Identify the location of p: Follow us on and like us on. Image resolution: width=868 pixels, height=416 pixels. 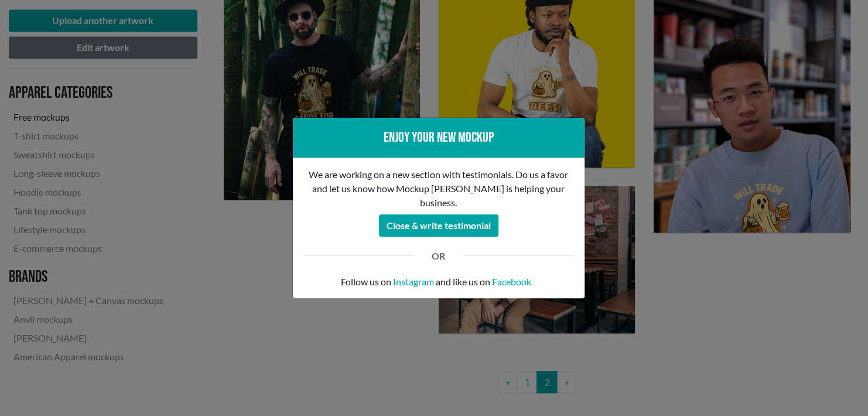
(438, 282).